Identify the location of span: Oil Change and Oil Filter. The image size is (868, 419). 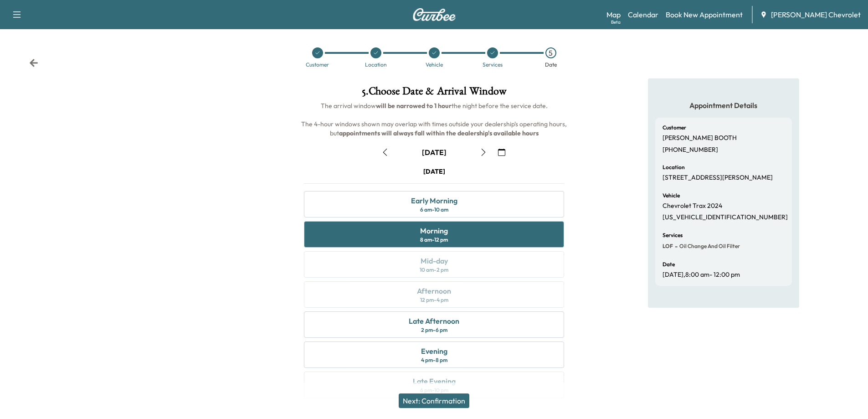
(709, 246).